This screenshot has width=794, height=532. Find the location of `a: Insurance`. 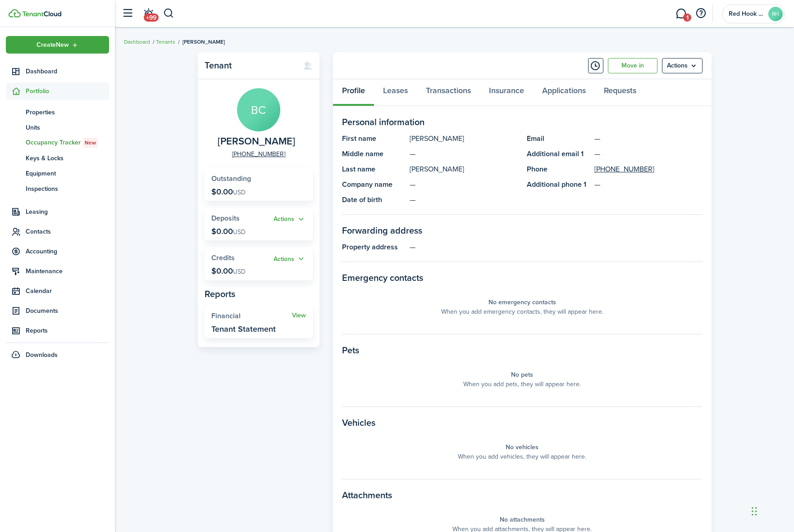

a: Insurance is located at coordinates (506, 93).